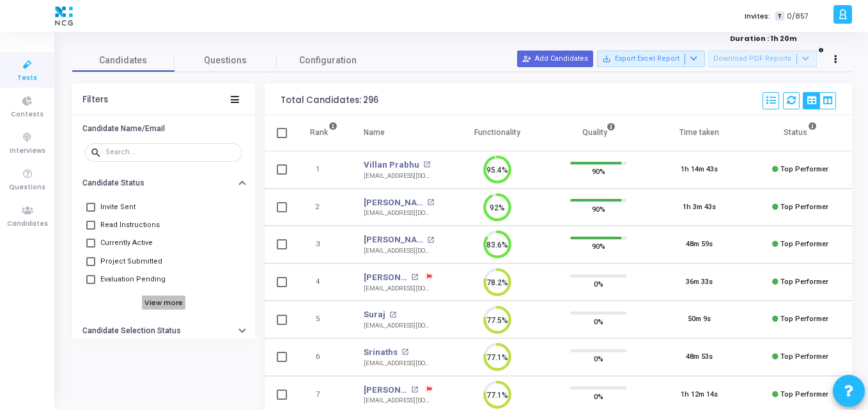 This screenshot has height=410, width=868. Describe the element at coordinates (763, 38) in the screenshot. I see `strong: Duration : 1h 20m` at that location.